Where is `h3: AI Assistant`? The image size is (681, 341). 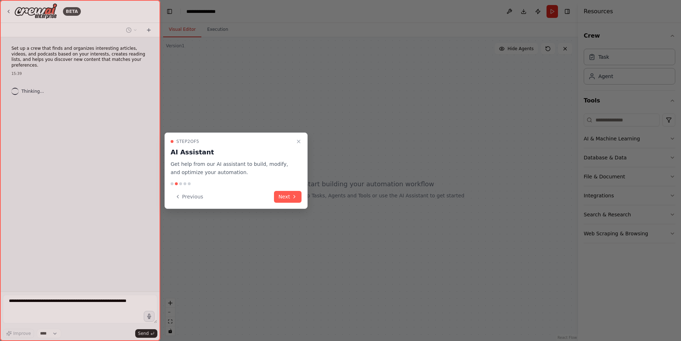 h3: AI Assistant is located at coordinates (232, 152).